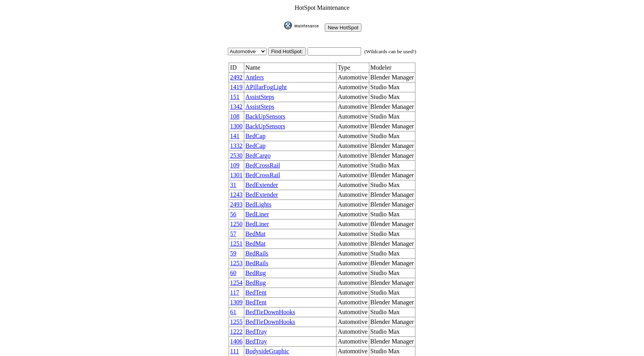 The height and width of the screenshot is (356, 644). What do you see at coordinates (236, 341) in the screenshot?
I see `a: 1406` at bounding box center [236, 341].